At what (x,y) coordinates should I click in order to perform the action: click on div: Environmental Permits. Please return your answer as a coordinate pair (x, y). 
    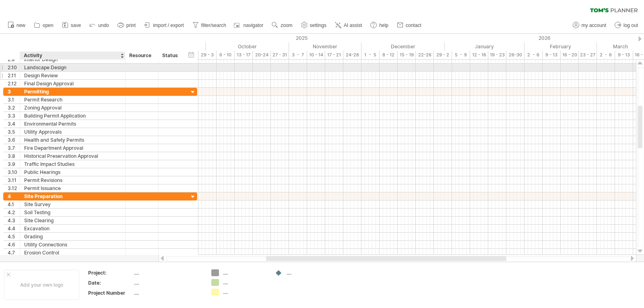
    Looking at the image, I should click on (72, 124).